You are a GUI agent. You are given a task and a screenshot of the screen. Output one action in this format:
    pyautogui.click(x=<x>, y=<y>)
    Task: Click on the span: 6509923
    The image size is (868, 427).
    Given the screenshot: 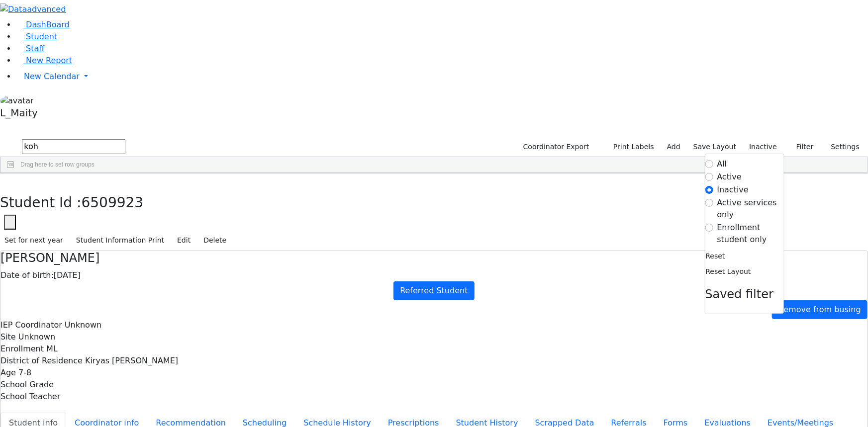 What is the action you would take?
    pyautogui.click(x=113, y=203)
    